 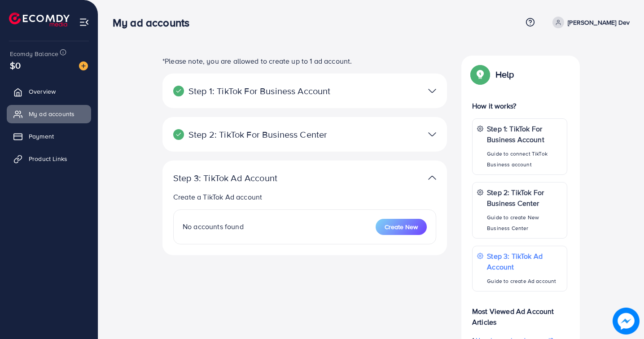 I want to click on span: Product Links, so click(x=48, y=159).